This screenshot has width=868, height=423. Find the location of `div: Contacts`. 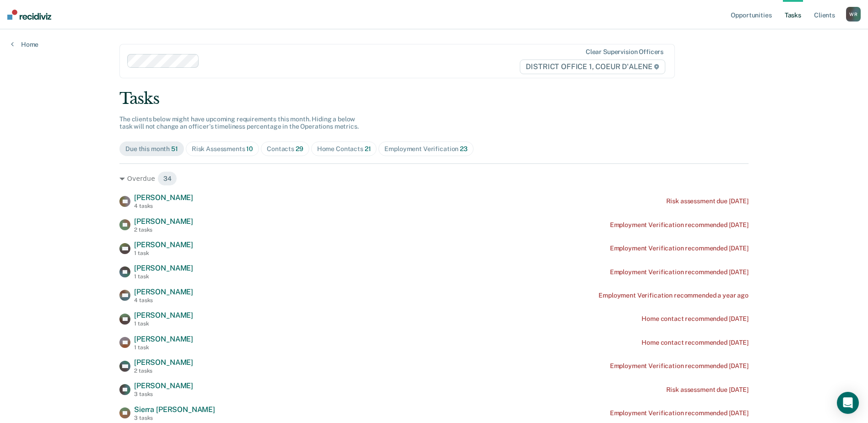

div: Contacts is located at coordinates (285, 149).